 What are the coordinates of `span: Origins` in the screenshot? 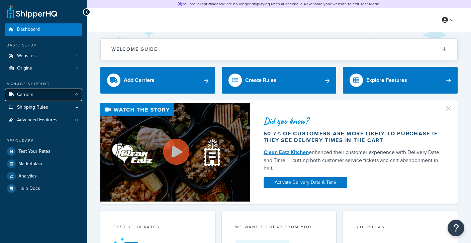 It's located at (24, 68).